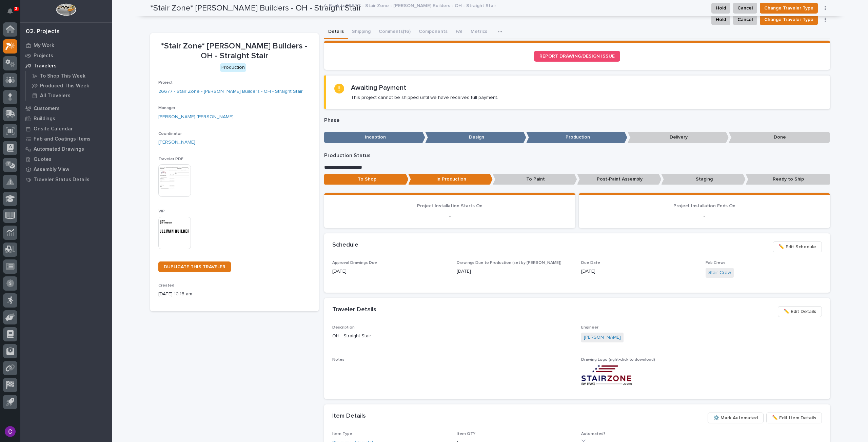 Image resolution: width=868 pixels, height=442 pixels. Describe the element at coordinates (66, 159) in the screenshot. I see `a: Quotes` at that location.